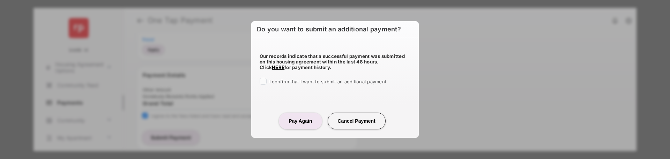 This screenshot has height=159, width=670. Describe the element at coordinates (335, 29) in the screenshot. I see `h6: Do you want to submit an additional payment?` at that location.